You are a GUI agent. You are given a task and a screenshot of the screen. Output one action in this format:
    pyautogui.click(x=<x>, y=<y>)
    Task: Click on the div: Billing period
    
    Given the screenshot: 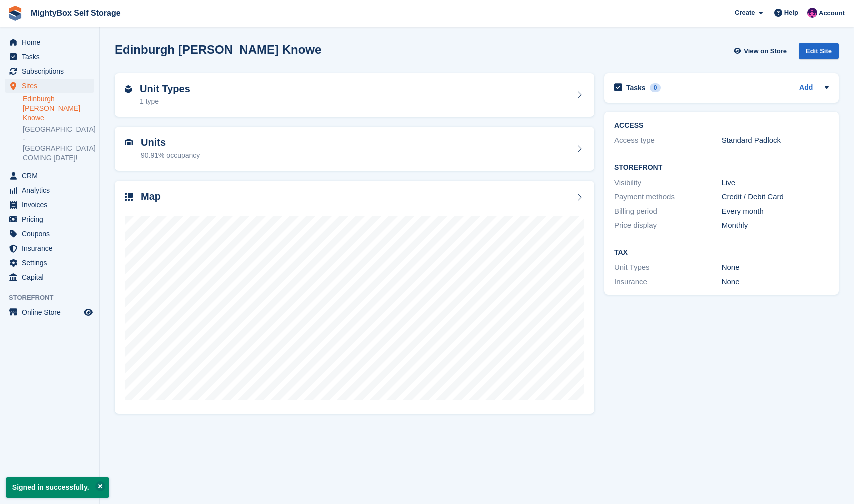 What is the action you would take?
    pyautogui.click(x=668, y=211)
    